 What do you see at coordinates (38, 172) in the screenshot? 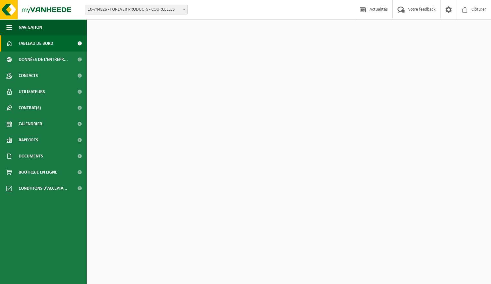
I see `span: Boutique en ligne` at bounding box center [38, 172].